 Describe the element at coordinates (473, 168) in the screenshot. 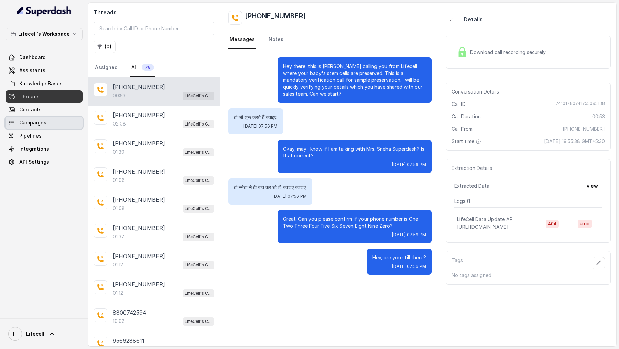

I see `span: Extraction Details` at that location.